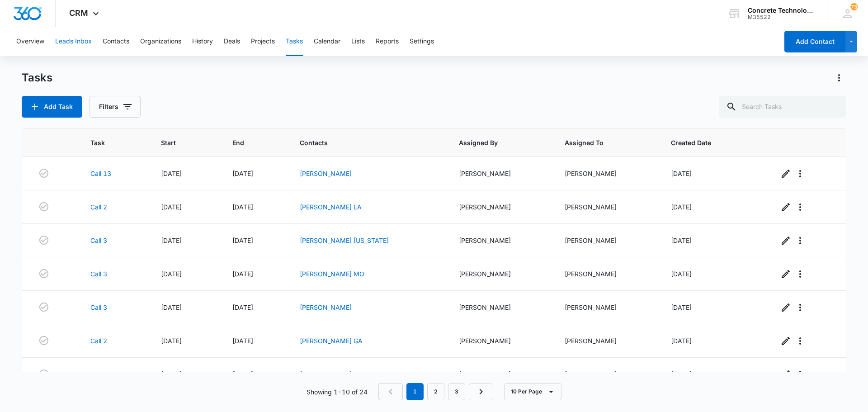 Image resolution: width=868 pixels, height=412 pixels. I want to click on button: Contacts, so click(116, 41).